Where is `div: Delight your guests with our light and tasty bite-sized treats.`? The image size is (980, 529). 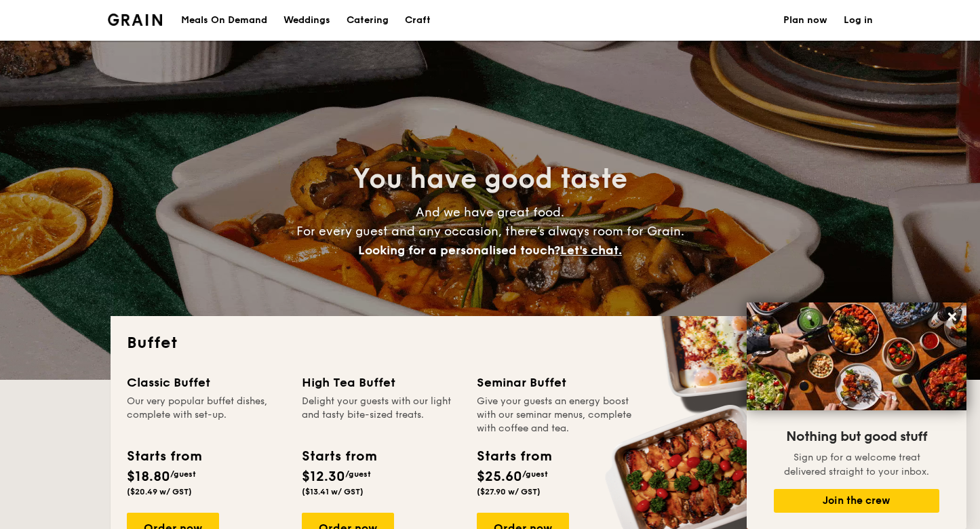
div: Delight your guests with our light and tasty bite-sized treats. is located at coordinates (381, 415).